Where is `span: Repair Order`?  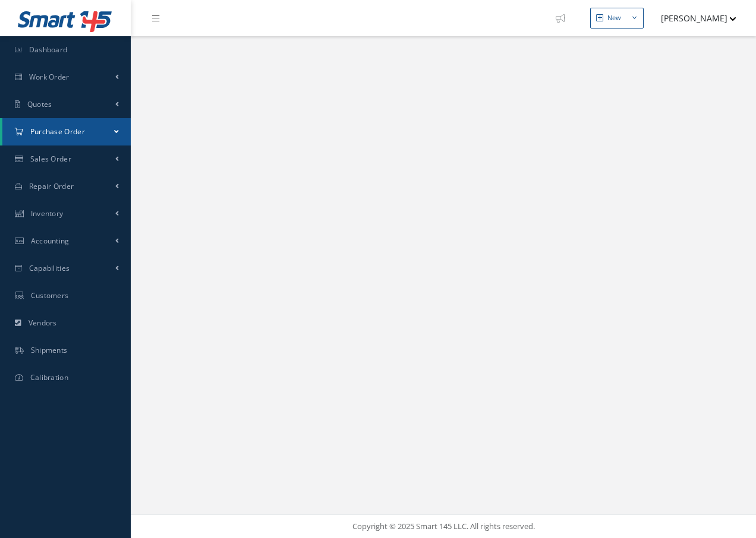 span: Repair Order is located at coordinates (52, 186).